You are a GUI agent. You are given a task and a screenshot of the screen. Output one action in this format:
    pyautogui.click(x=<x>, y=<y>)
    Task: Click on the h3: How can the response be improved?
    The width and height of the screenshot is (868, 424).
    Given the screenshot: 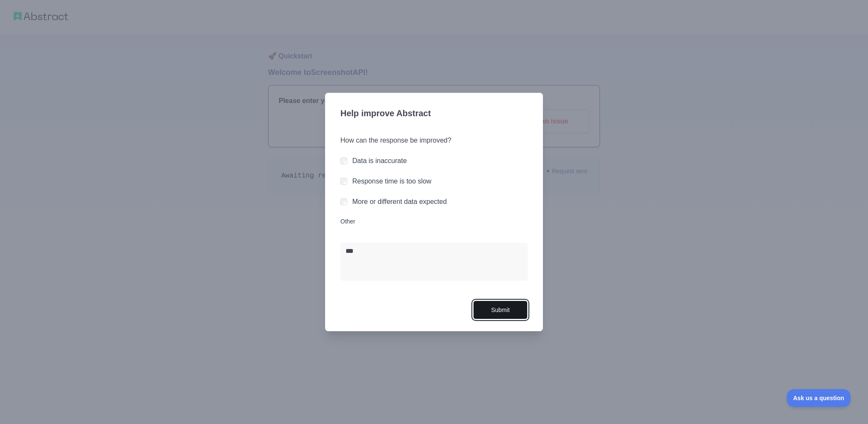 What is the action you would take?
    pyautogui.click(x=434, y=141)
    